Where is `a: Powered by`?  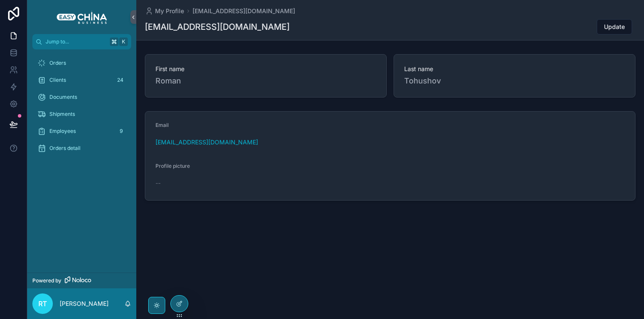 a: Powered by is located at coordinates (82, 280).